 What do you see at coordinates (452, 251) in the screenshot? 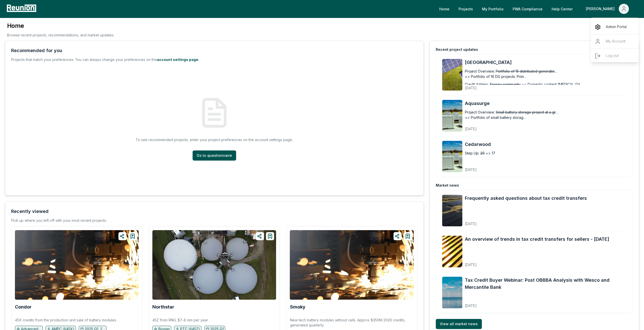
I see `a: An overview of trends in tax credit transfers for sellers - September 2025` at bounding box center [452, 251].